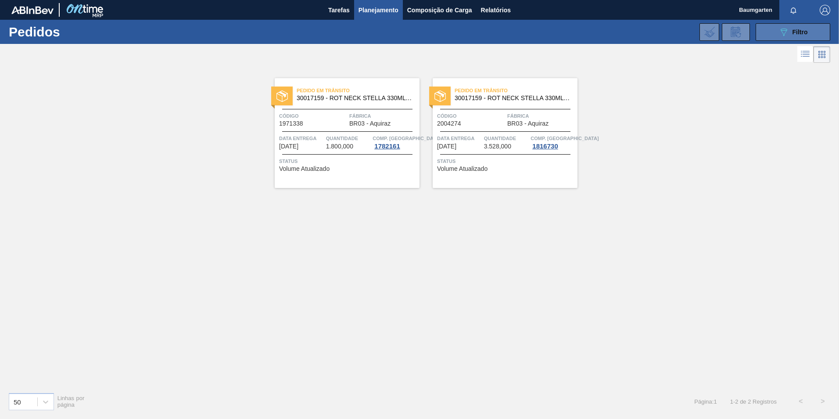 Image resolution: width=839 pixels, height=419 pixels. I want to click on div: Solicitação de Revisão de Pedidos, so click(736, 32).